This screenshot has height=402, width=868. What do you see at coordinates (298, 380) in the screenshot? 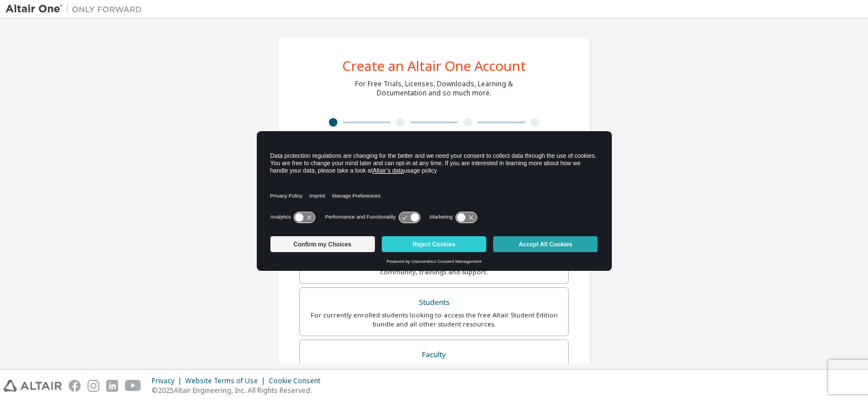
I see `div: Cookie Consent` at bounding box center [298, 380].